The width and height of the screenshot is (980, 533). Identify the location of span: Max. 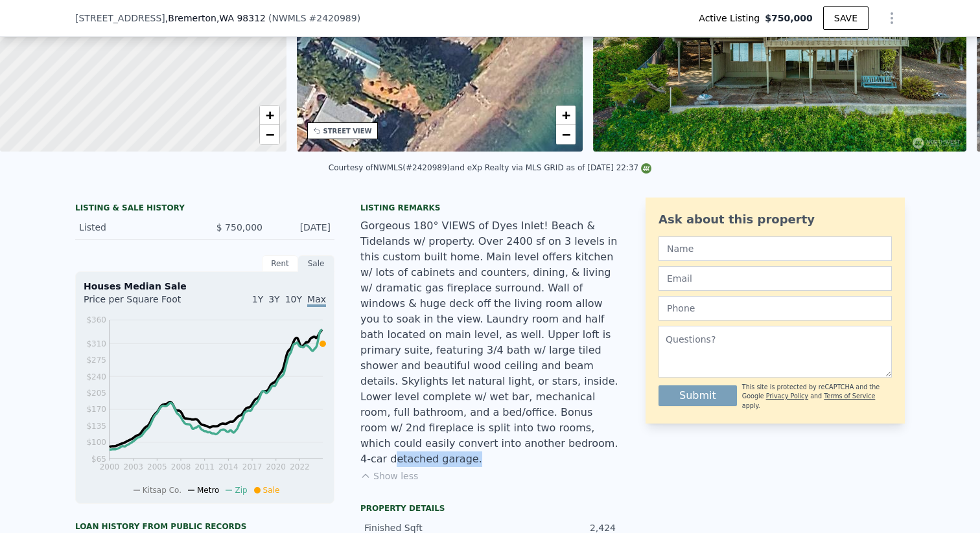
(316, 301).